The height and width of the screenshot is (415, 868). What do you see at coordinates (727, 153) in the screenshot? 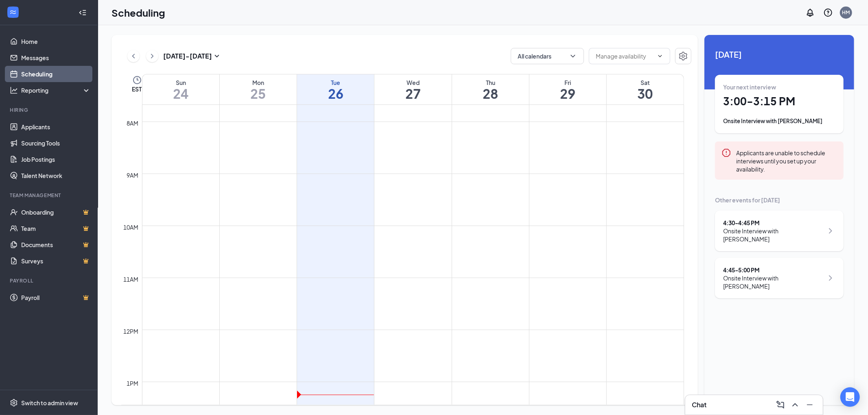
I see `svg: Error` at bounding box center [727, 153].